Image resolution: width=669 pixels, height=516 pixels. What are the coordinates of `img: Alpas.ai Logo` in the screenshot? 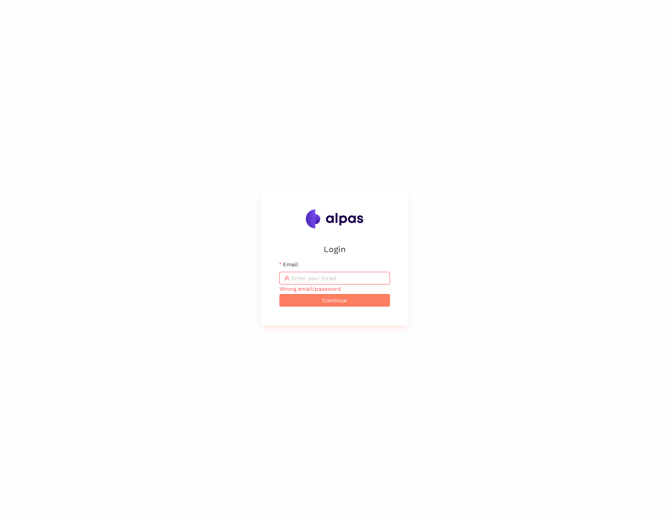 It's located at (335, 219).